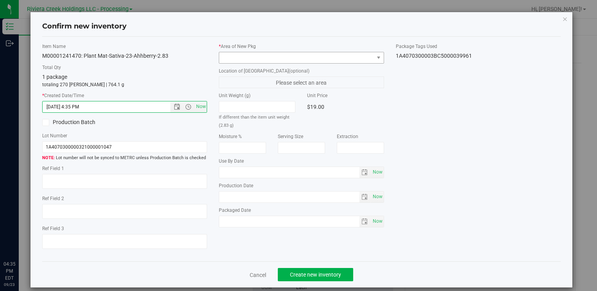 The image size is (597, 291). Describe the element at coordinates (360, 137) in the screenshot. I see `label: Extraction` at that location.